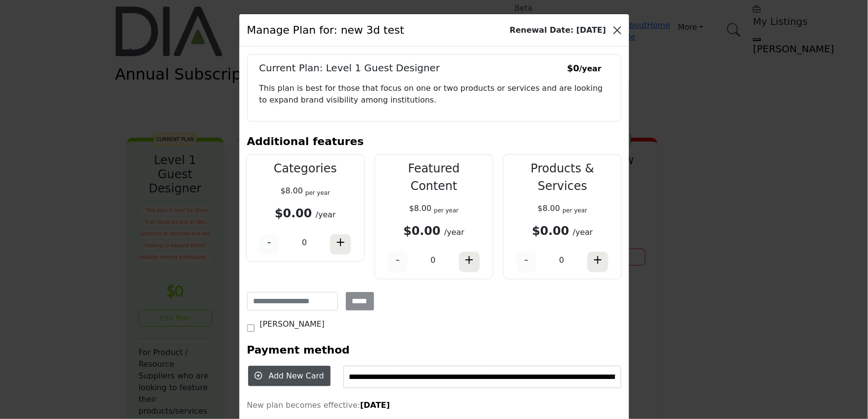 The image size is (868, 419). I want to click on p: $0, so click(585, 68).